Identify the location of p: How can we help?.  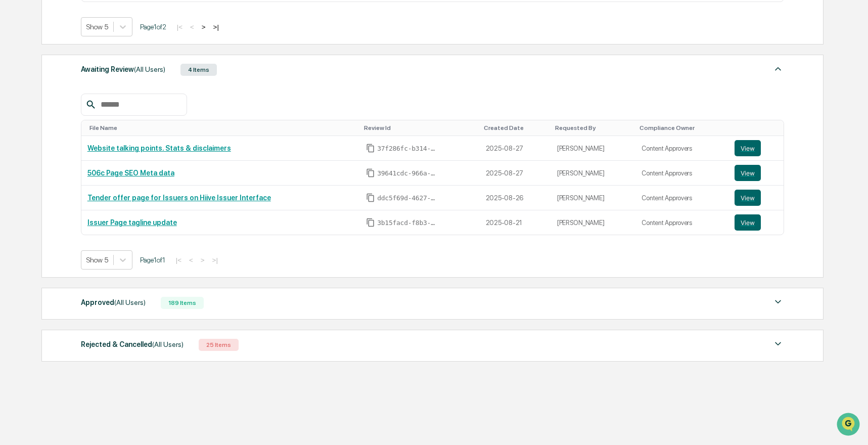
(97, 29).